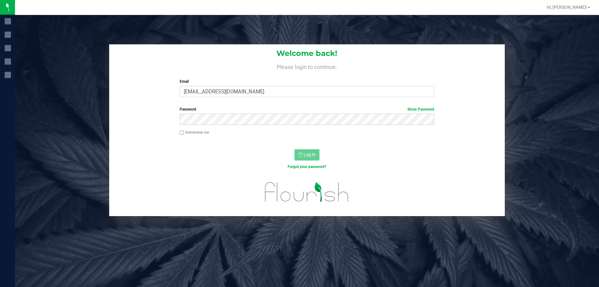 This screenshot has height=287, width=599. What do you see at coordinates (194, 132) in the screenshot?
I see `label: Remember me` at bounding box center [194, 132].